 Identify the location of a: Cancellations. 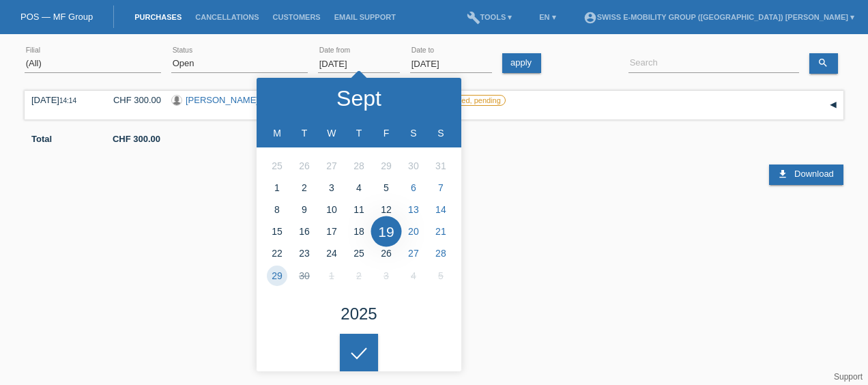
(227, 17).